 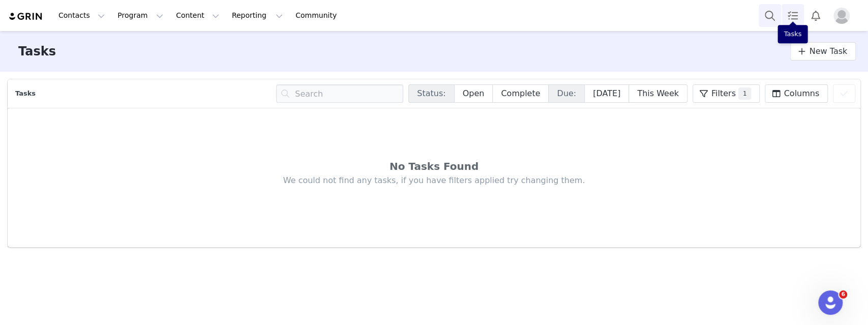 I want to click on a: grin logo, so click(x=26, y=16).